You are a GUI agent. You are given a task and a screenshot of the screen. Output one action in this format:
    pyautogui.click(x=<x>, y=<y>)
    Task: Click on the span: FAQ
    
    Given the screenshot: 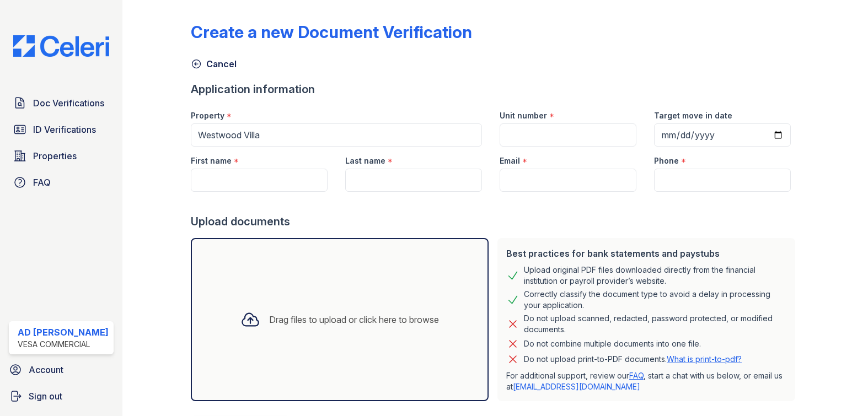 What is the action you would take?
    pyautogui.click(x=42, y=182)
    